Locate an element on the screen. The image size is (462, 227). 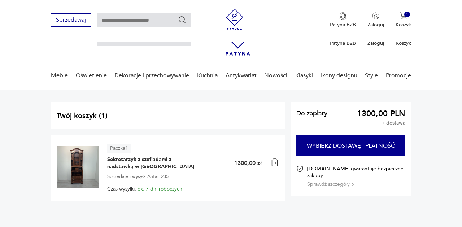
span: ok. 7 dni roboczych is located at coordinates (160, 189).